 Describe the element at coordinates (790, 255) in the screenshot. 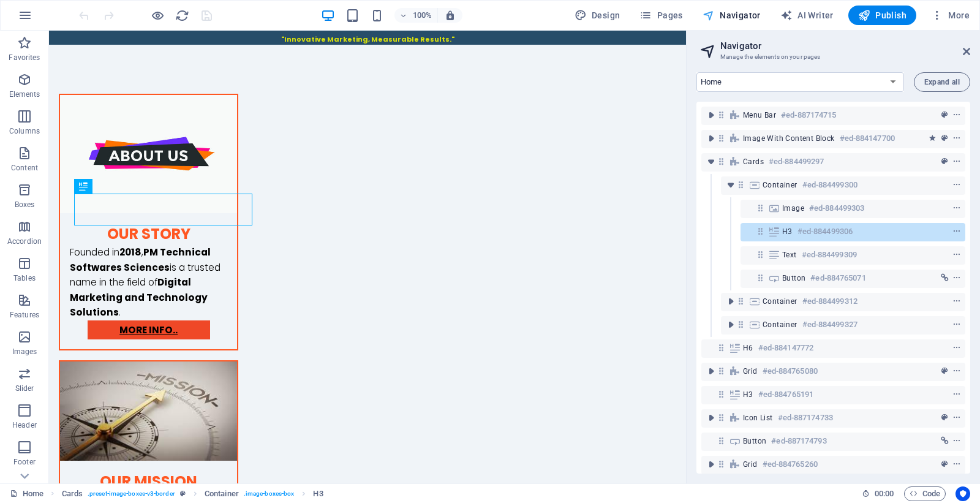

I see `span: Text` at that location.